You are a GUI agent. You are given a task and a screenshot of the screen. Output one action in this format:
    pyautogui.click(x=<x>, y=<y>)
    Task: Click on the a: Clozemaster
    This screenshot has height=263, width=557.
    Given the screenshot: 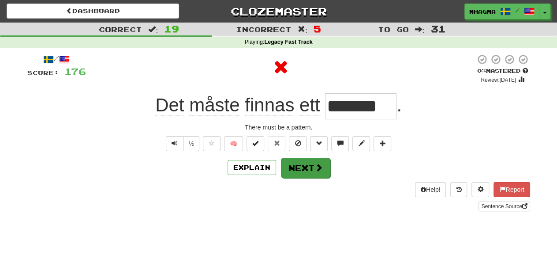 What is the action you would take?
    pyautogui.click(x=278, y=11)
    